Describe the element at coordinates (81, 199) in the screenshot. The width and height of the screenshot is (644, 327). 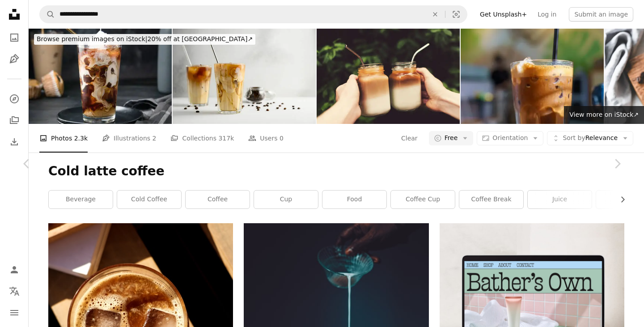
I see `a: beverage` at that location.